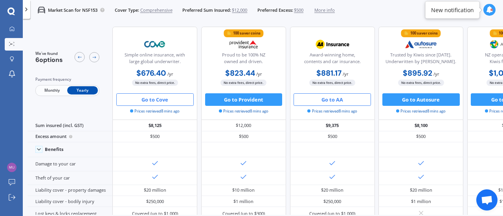 The width and height of the screenshot is (503, 216). Describe the element at coordinates (156, 10) in the screenshot. I see `span: Comprehensive` at that location.